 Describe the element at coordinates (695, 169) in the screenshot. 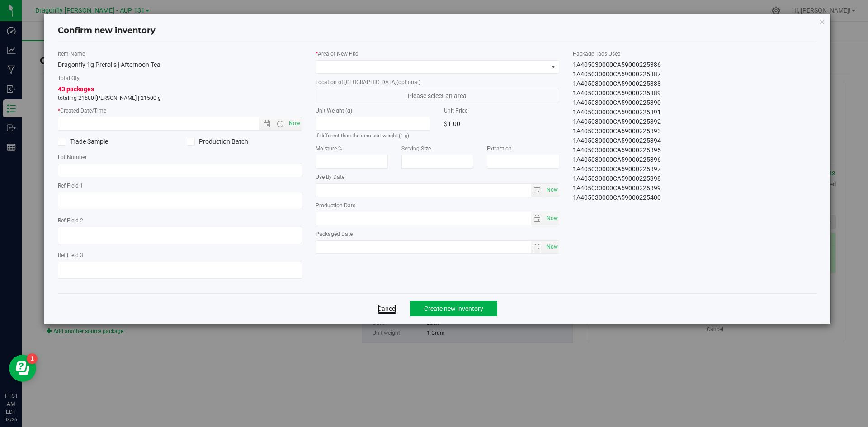

I see `div: 1A405030000CA59000225397` at that location.